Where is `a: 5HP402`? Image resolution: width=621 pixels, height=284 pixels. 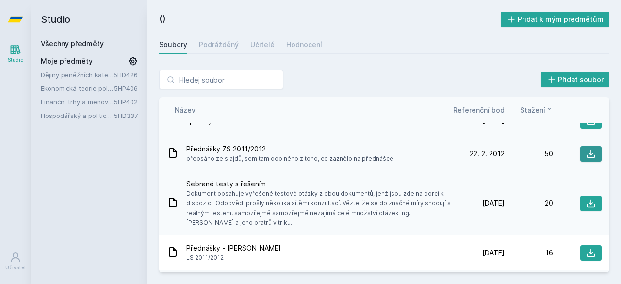
a: 5HP402 is located at coordinates (126, 102).